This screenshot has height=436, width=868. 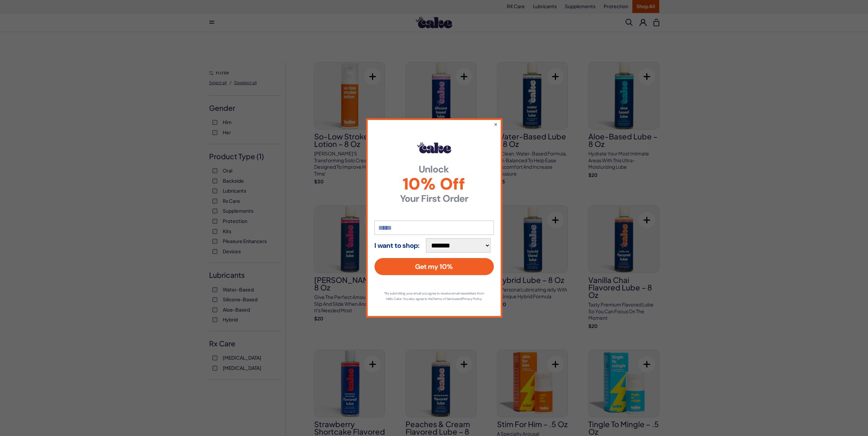 I want to click on strong: I want to shop:, so click(x=397, y=245).